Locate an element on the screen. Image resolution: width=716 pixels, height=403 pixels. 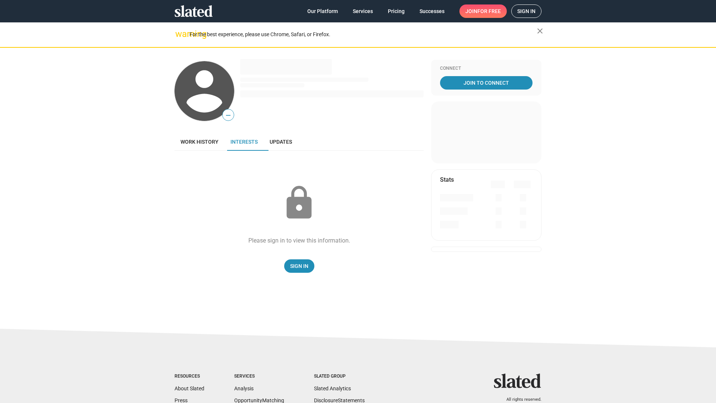
mat-icon: close is located at coordinates (540, 31).